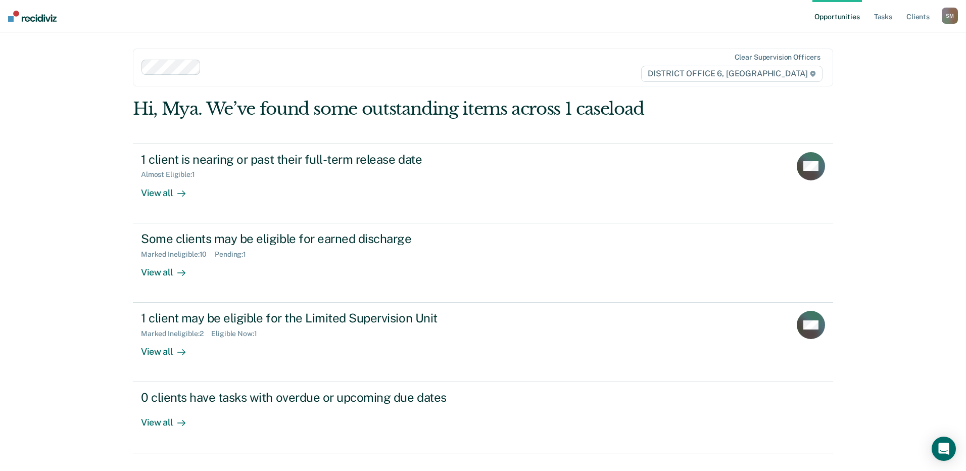  Describe the element at coordinates (483, 417) in the screenshot. I see `a: 0 clients have tasks with overdue or upcoming due datesView all` at that location.